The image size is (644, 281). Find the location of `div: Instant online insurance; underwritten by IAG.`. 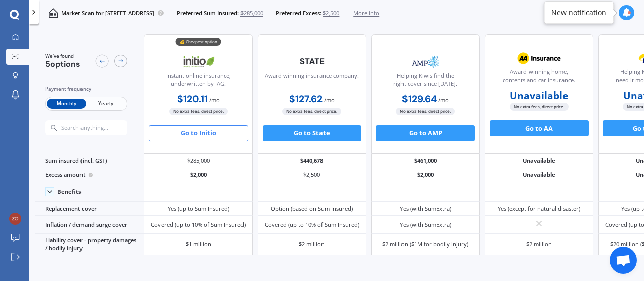

div: Instant online insurance; underwritten by IAG. is located at coordinates (198, 82).